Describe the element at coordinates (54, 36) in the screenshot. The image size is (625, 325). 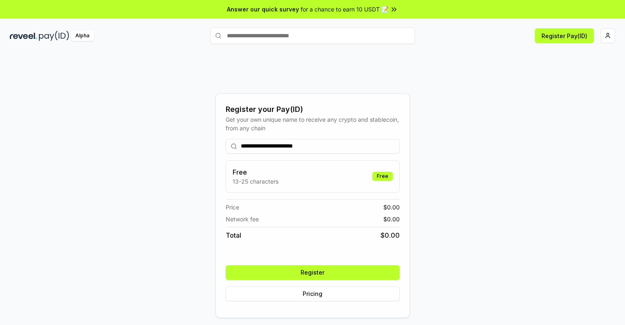
I see `img: pay_id` at that location.